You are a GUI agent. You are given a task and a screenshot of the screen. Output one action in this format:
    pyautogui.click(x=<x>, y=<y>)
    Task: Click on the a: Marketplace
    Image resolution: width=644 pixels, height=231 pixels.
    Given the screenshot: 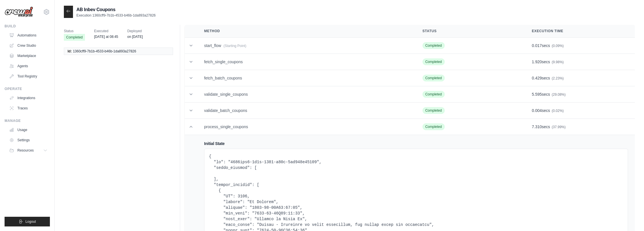 What is the action you would take?
    pyautogui.click(x=28, y=56)
    